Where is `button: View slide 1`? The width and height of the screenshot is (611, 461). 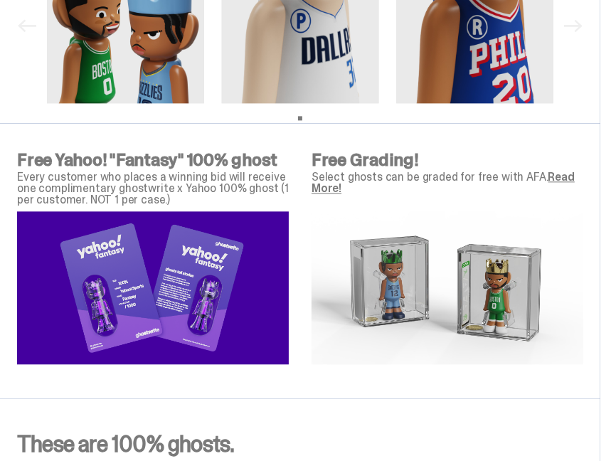
button: View slide 1 is located at coordinates (300, 118).